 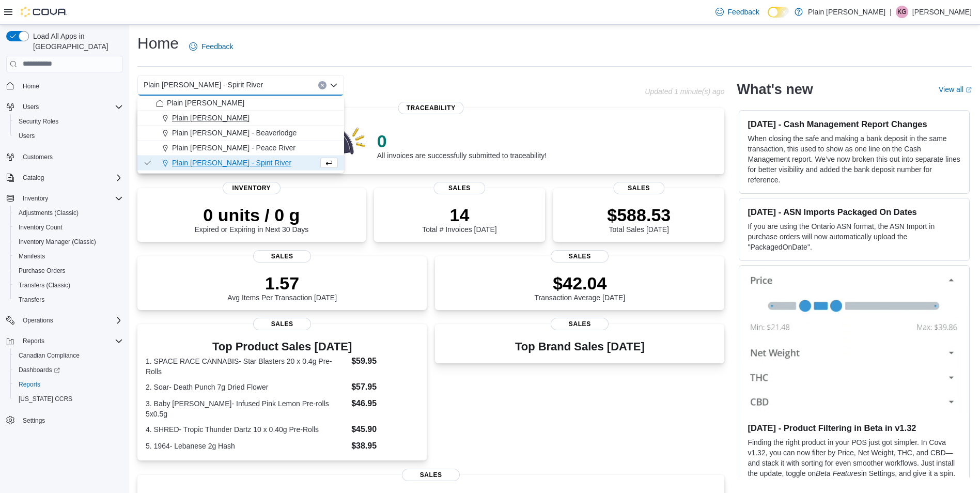 I want to click on a: Canadian Compliance, so click(x=49, y=356).